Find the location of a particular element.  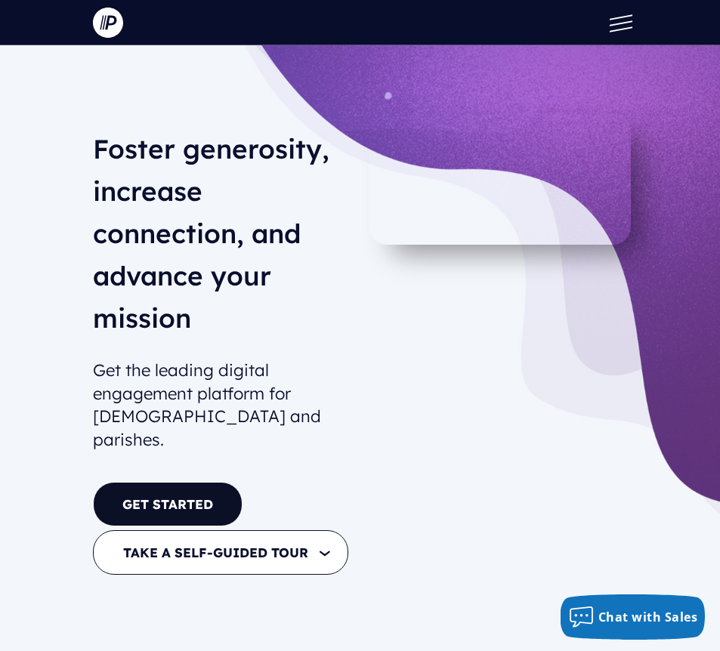

h1: Foster generosity, increase connection, and advance your mission is located at coordinates (221, 240).